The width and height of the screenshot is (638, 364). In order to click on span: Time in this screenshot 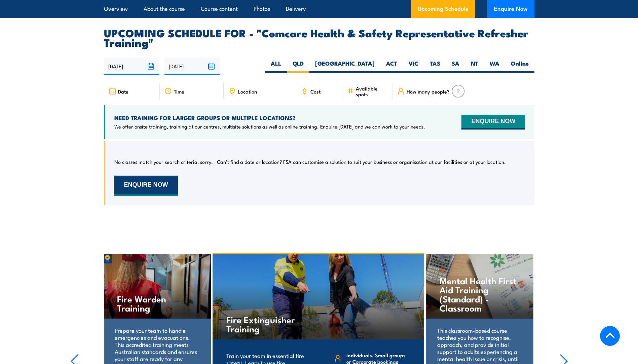, I will do `click(179, 91)`.